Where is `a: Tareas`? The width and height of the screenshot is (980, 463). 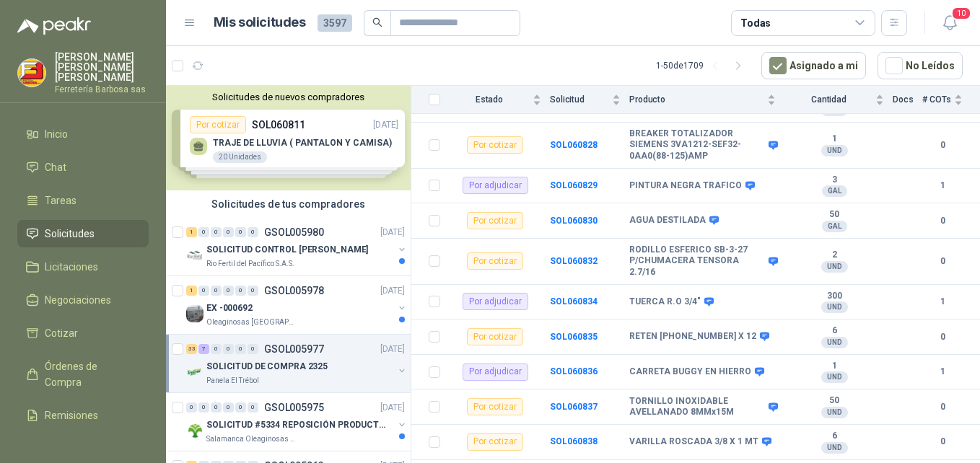 a: Tareas is located at coordinates (83, 200).